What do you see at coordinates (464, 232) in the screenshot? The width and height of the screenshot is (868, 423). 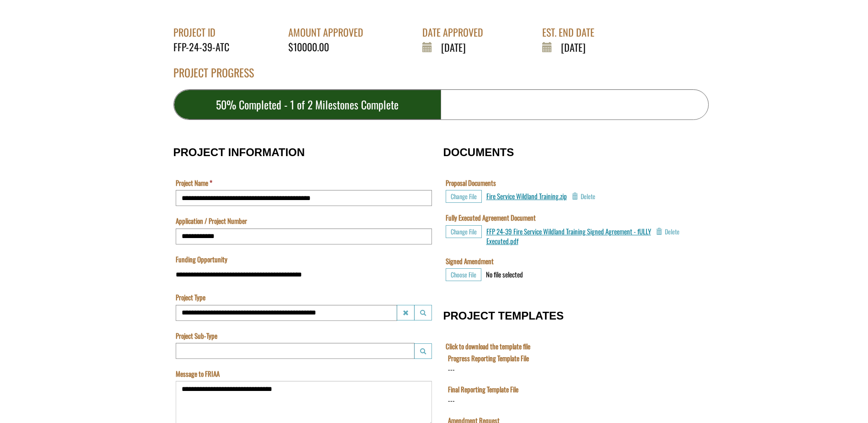 I see `button: Choose File for Fully Executed Agreement Document` at bounding box center [464, 232].